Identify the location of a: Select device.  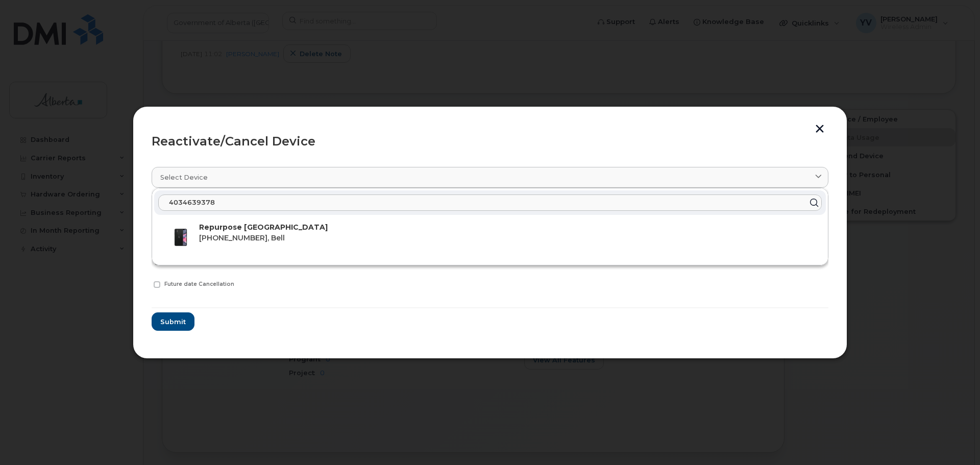
(490, 177).